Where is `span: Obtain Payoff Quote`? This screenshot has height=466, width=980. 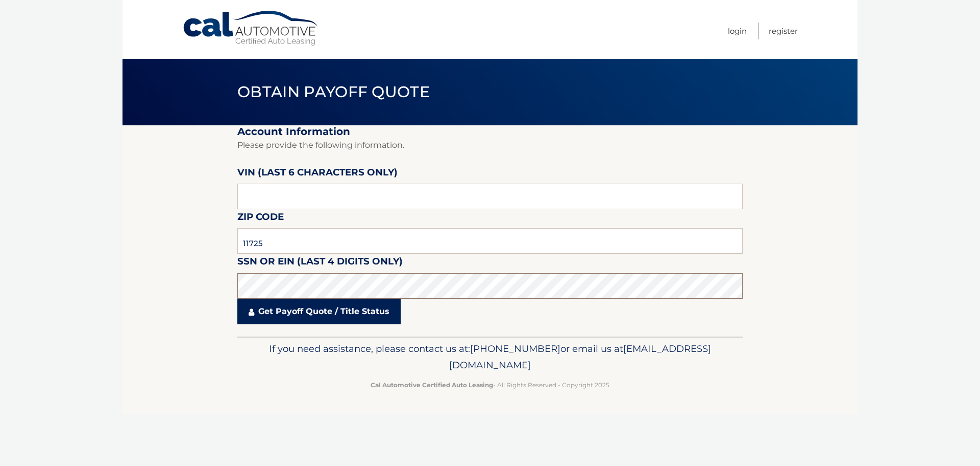 span: Obtain Payoff Quote is located at coordinates (334, 91).